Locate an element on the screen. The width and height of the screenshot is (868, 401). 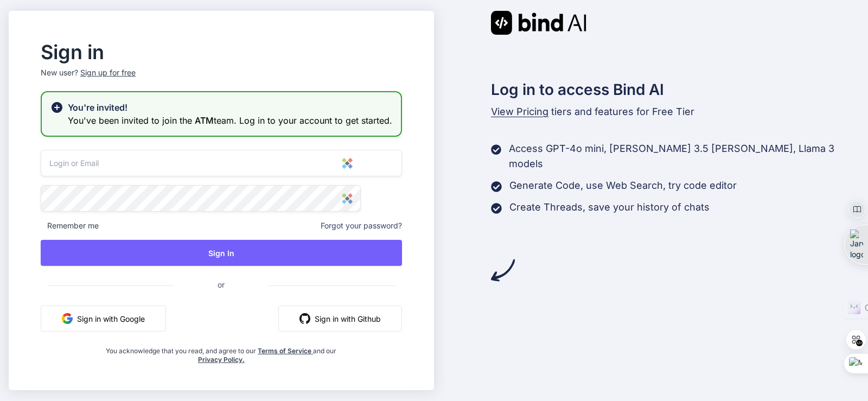
a: Privacy Policy. is located at coordinates (221, 360).